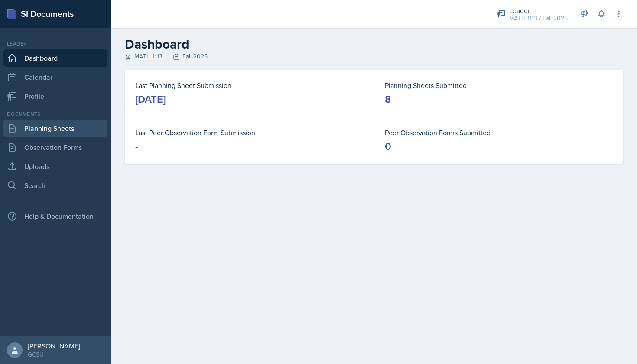  Describe the element at coordinates (55, 216) in the screenshot. I see `div: Help & Documentation` at that location.